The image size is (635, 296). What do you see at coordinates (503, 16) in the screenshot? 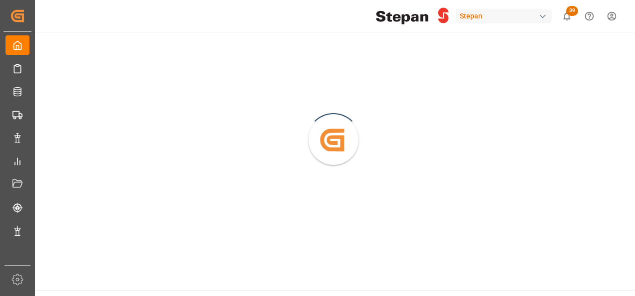
I see `div: Stepan` at bounding box center [503, 16].